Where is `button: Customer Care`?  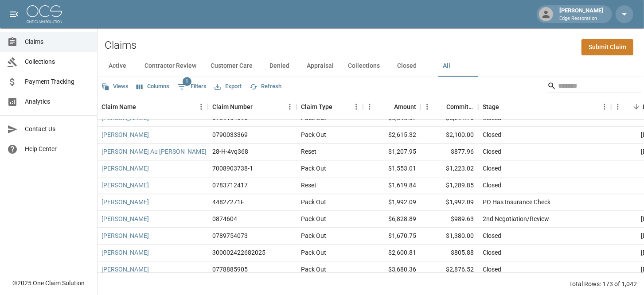
button: Customer Care is located at coordinates (231, 66).